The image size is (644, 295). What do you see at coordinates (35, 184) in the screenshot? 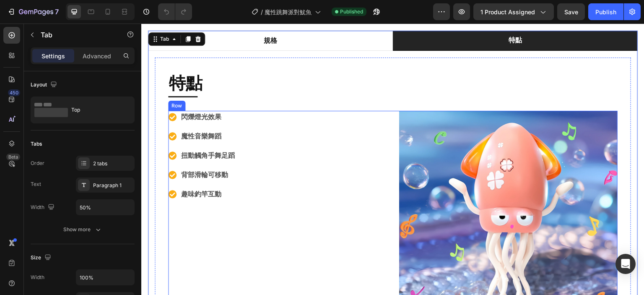
I see `div: Text` at bounding box center [35, 184].